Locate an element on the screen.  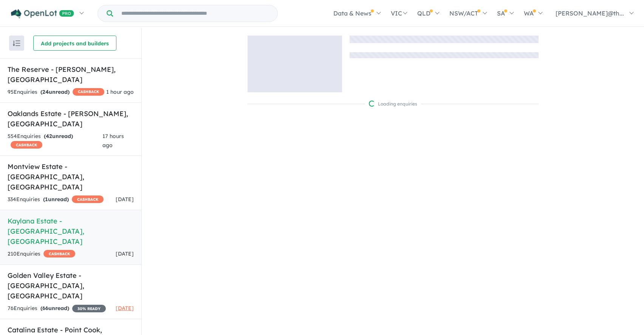
img: Openlot PRO Logo White is located at coordinates (42, 14).